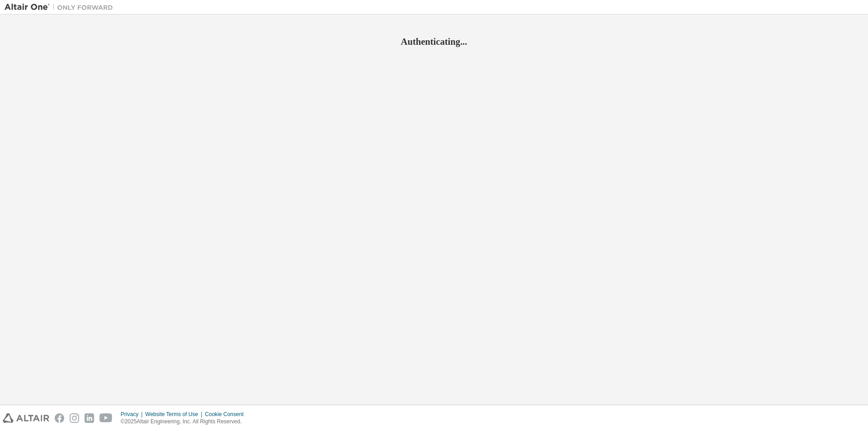 Image resolution: width=868 pixels, height=431 pixels. I want to click on h2: Authenticating..., so click(434, 41).